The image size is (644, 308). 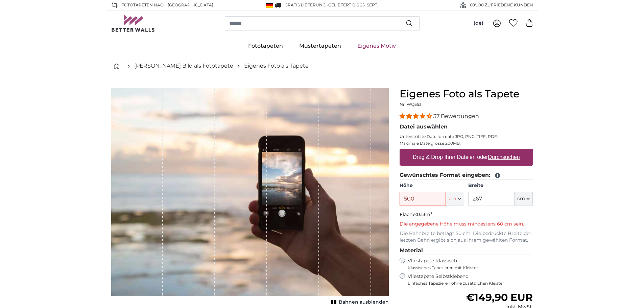 I want to click on p: Fläche:, so click(x=466, y=215).